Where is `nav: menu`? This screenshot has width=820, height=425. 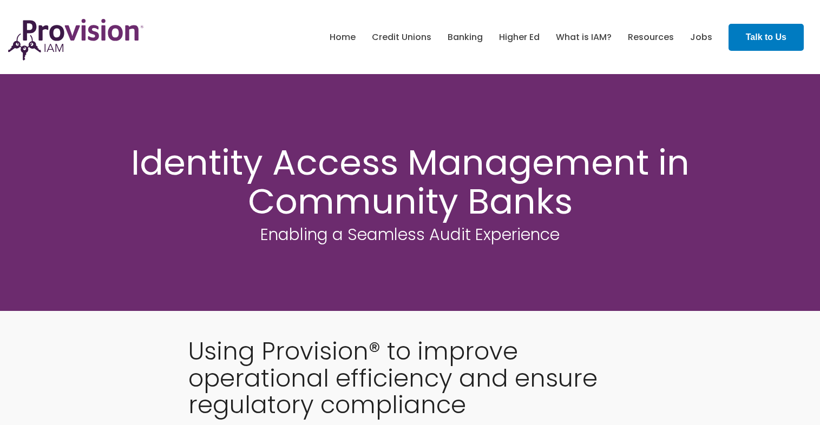
nav: menu is located at coordinates (521, 37).